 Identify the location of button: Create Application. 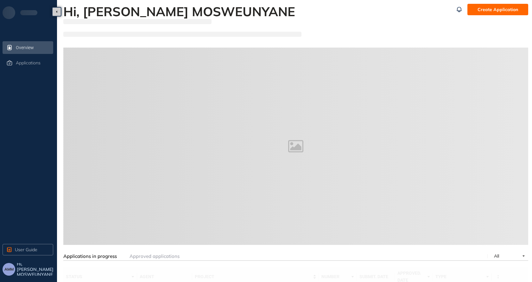
(498, 9).